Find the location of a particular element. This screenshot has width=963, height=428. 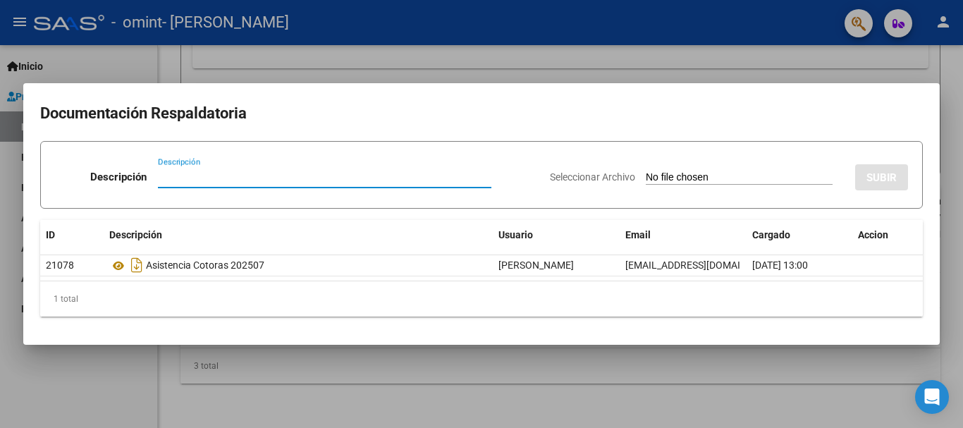

i: Descargar documento is located at coordinates (137, 265).